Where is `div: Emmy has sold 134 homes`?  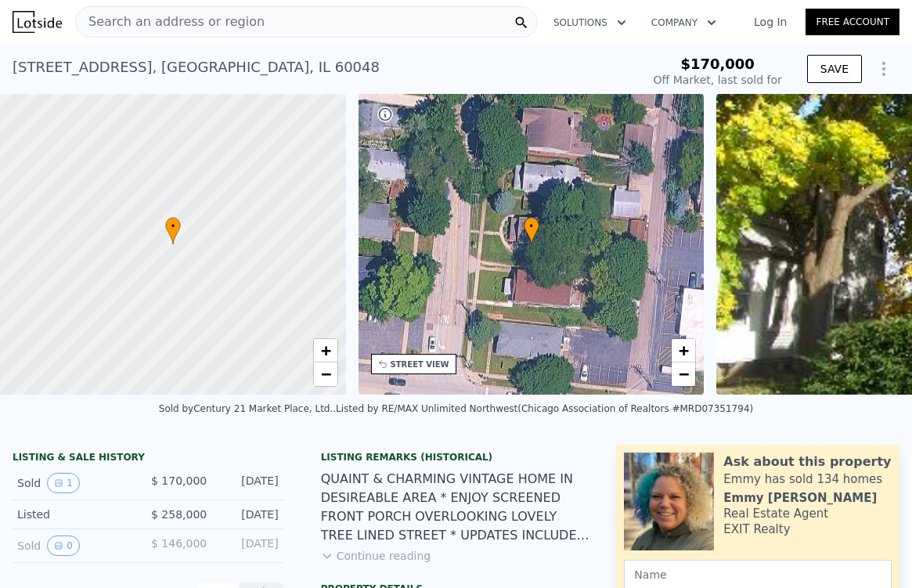
div: Emmy has sold 134 homes is located at coordinates (802, 479).